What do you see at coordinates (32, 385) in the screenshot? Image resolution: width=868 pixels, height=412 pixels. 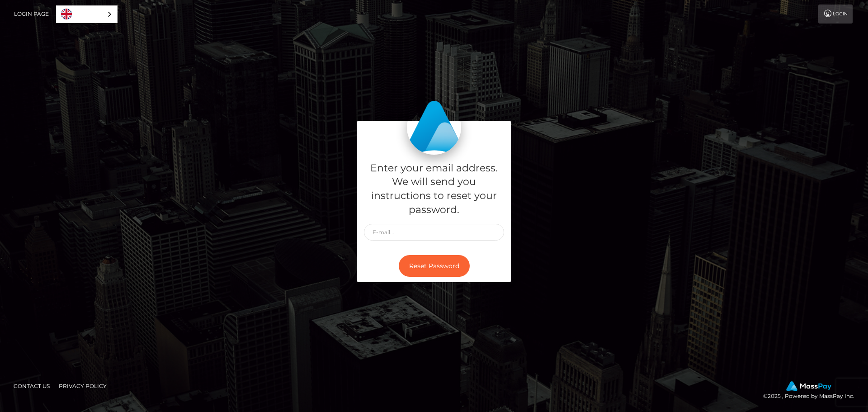 I see `a: Contact Us` at bounding box center [32, 385].